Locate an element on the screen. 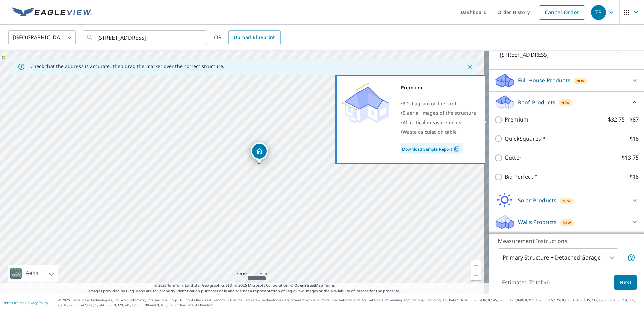 Image resolution: width=644 pixels, height=311 pixels. div: TP is located at coordinates (599, 12).